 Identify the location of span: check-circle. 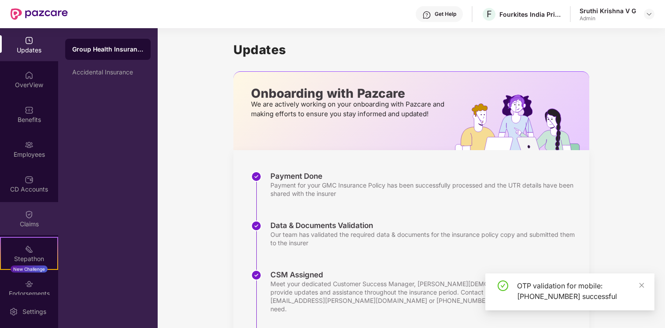
(503, 286).